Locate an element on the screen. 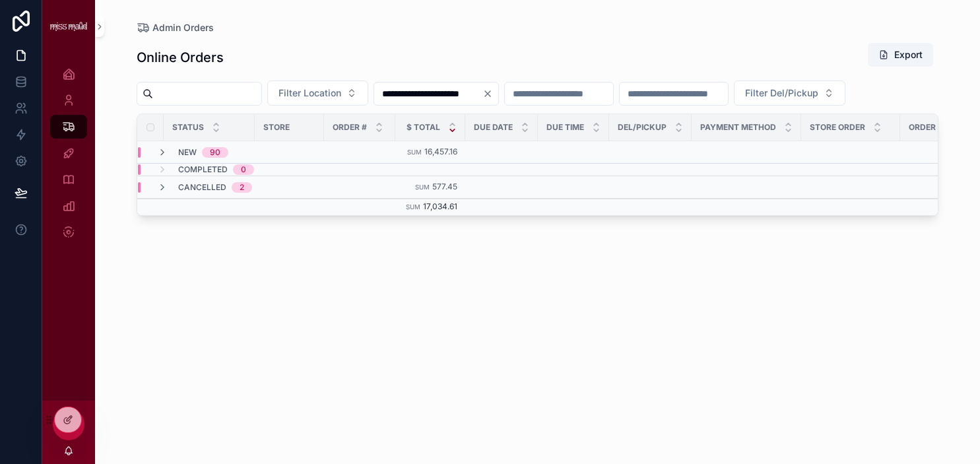  span: 16,457.16 is located at coordinates (441, 152).